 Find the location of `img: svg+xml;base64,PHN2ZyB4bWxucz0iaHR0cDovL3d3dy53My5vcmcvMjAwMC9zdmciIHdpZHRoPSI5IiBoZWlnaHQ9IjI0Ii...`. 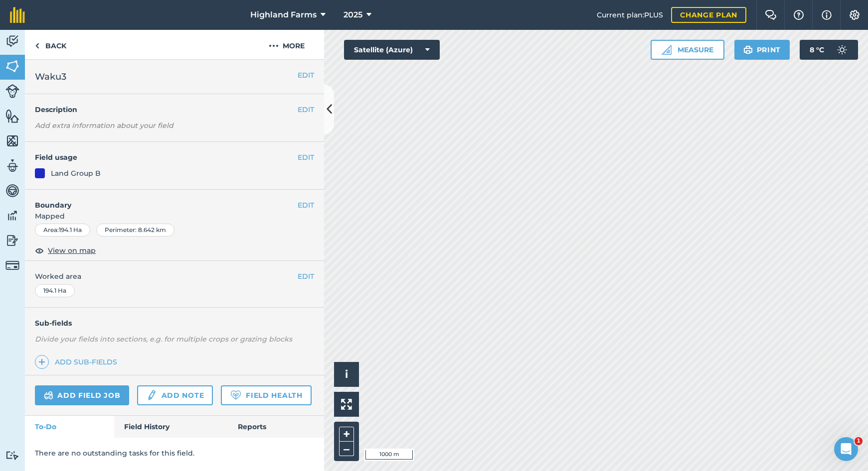

img: svg+xml;base64,PHN2ZyB4bWxucz0iaHR0cDovL3d3dy53My5vcmcvMjAwMC9zdmciIHdpZHRoPSI5IiBoZWlnaHQ9IjI0Ii... is located at coordinates (37, 46).